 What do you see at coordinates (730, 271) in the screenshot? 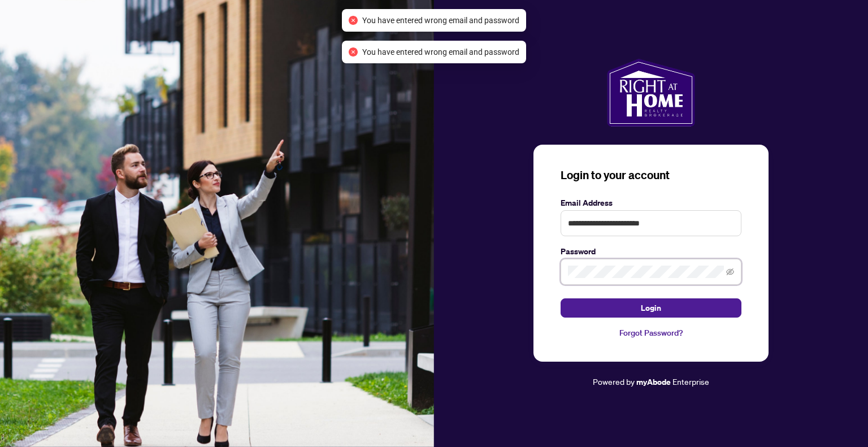
I see `span: eye-invisible` at bounding box center [730, 271].